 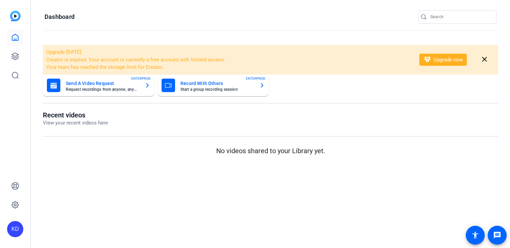 I want to click on img: blue-gradient.svg, so click(x=15, y=16).